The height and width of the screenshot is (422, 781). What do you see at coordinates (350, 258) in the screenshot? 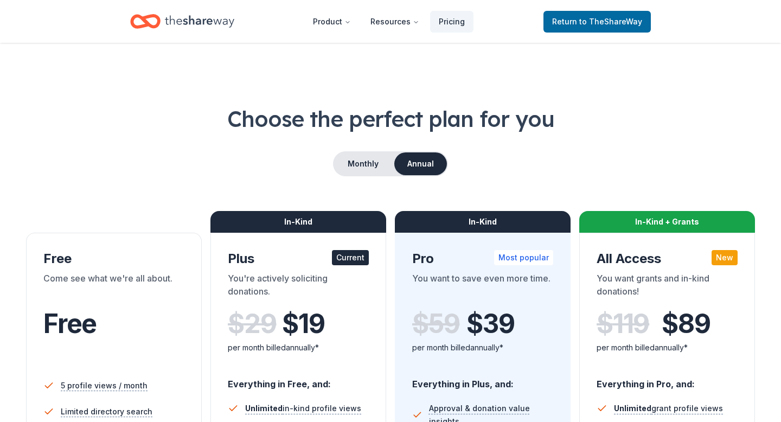
I see `div: Current` at bounding box center [350, 258].